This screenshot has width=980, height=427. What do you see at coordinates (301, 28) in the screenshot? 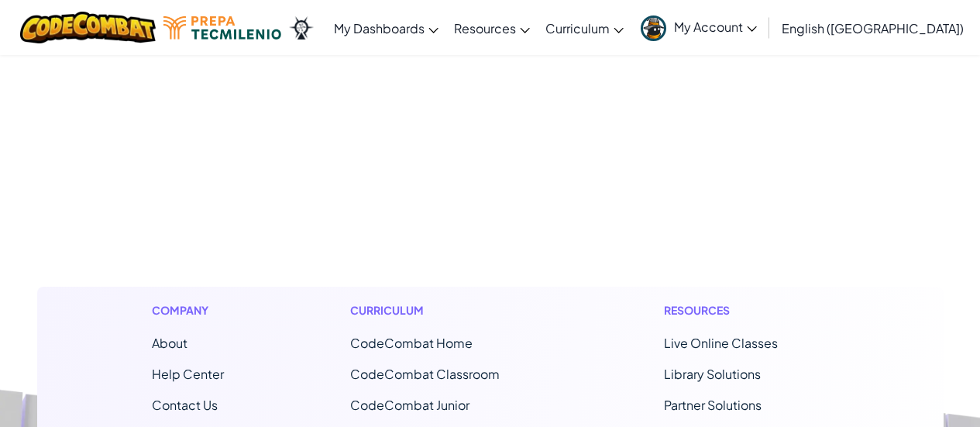
I see `img: Ozaria` at bounding box center [301, 28].